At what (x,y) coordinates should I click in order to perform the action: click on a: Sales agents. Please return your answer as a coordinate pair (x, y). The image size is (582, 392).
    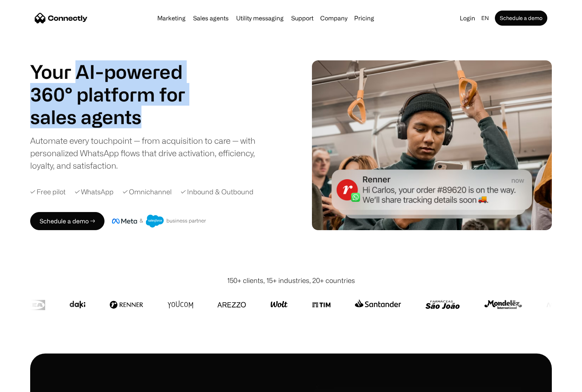
    Looking at the image, I should click on (211, 18).